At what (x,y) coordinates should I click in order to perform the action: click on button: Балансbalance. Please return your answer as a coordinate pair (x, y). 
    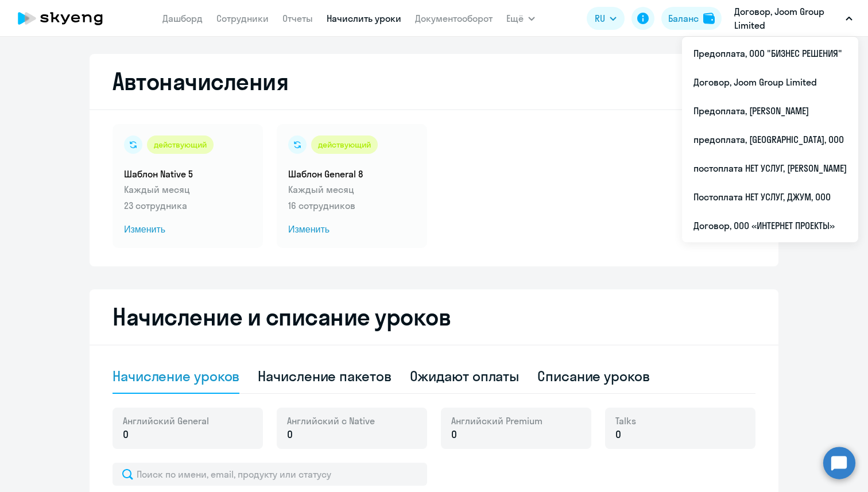
    Looking at the image, I should click on (691, 18).